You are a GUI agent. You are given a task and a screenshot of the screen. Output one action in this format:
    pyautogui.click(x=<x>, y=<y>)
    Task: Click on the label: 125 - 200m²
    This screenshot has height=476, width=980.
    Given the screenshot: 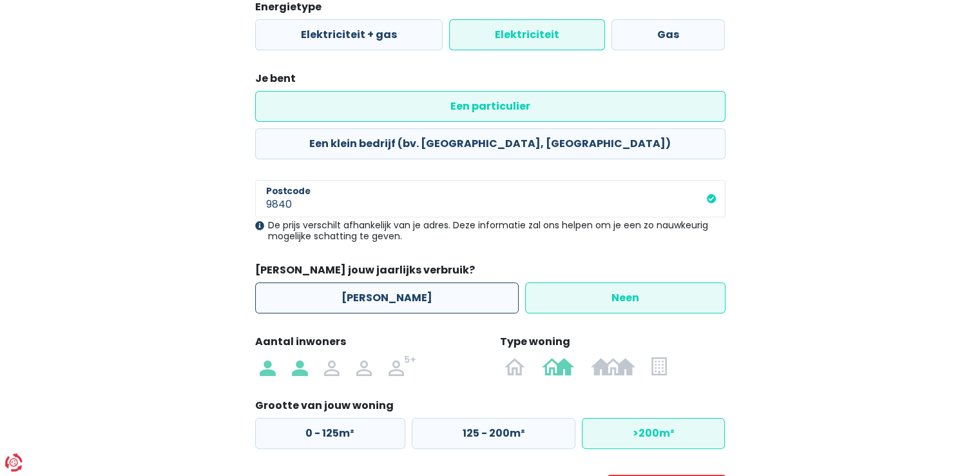 What is the action you would take?
    pyautogui.click(x=494, y=434)
    